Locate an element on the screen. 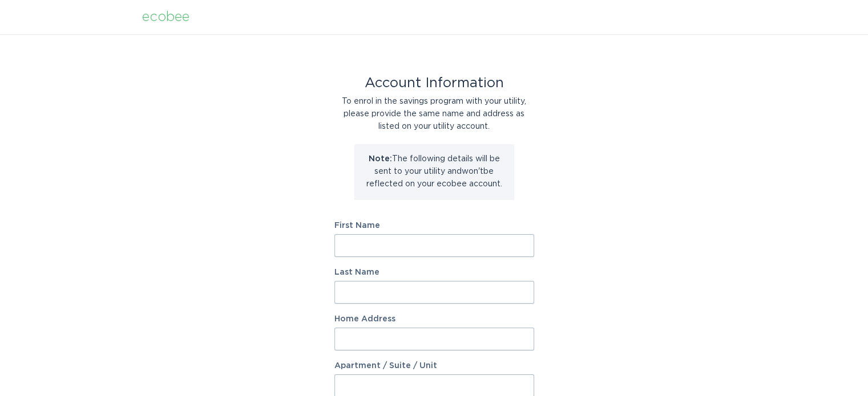  strong: Note: is located at coordinates (380, 159).